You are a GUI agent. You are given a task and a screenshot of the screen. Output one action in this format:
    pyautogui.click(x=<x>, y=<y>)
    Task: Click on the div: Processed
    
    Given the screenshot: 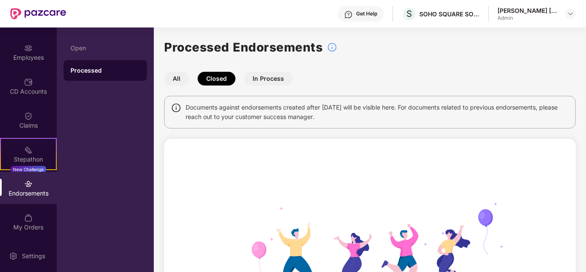 What is the action you would take?
    pyautogui.click(x=105, y=70)
    